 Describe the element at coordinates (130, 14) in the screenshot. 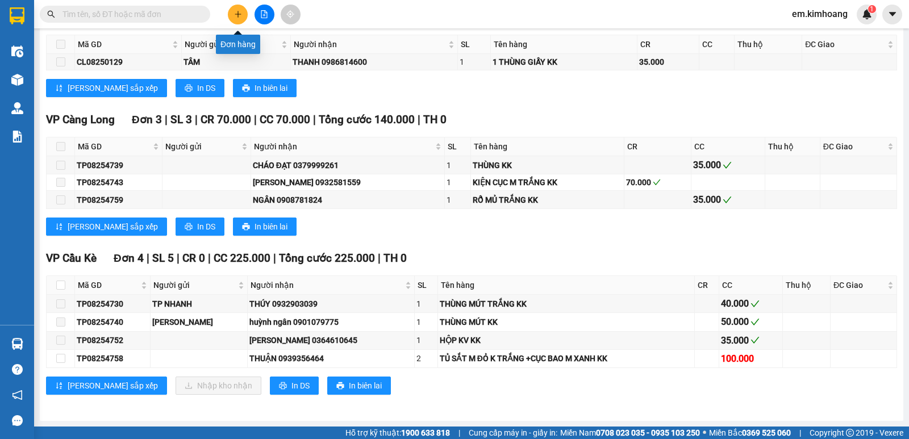

I see `input: Tìm tên, số ĐT hoặc mã đơn` at that location.